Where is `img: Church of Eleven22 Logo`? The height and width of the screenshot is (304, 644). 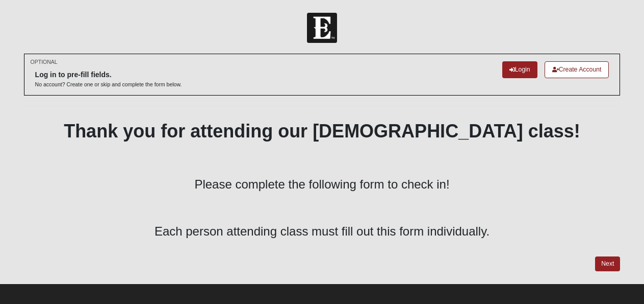
img: Church of Eleven22 Logo is located at coordinates (322, 27).